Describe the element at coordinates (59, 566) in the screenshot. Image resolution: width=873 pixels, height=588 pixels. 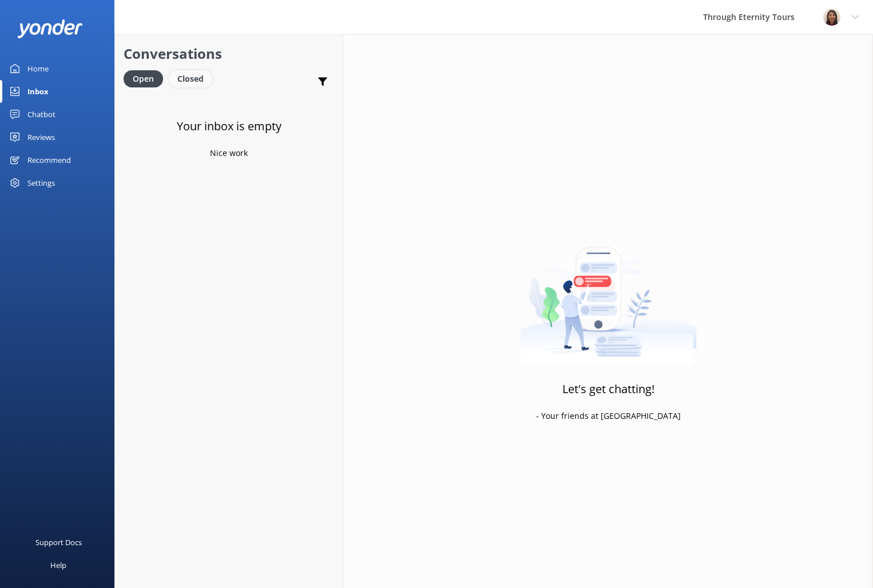
I see `div: Help` at that location.